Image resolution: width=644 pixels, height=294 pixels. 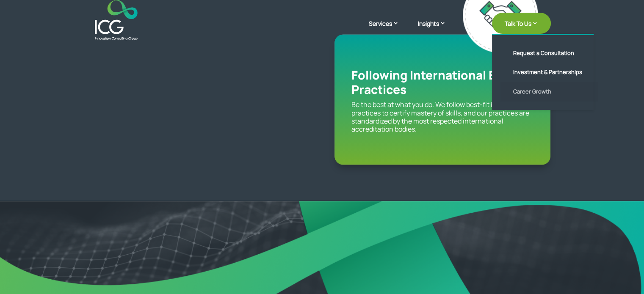 What do you see at coordinates (549, 72) in the screenshot?
I see `a: Investment & Partnerships` at bounding box center [549, 72].